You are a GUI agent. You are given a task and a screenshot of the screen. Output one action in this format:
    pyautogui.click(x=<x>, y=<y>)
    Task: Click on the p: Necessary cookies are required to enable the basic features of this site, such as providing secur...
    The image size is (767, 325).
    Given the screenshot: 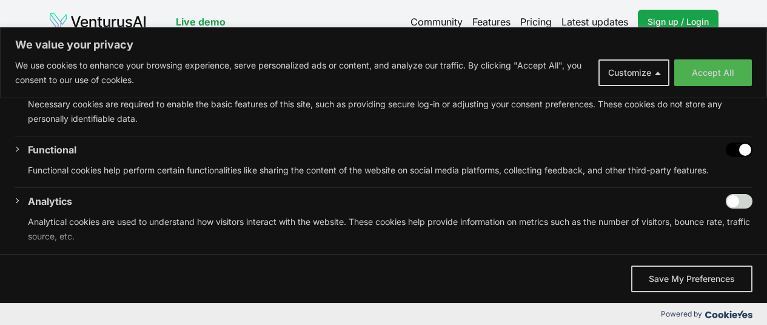 What is the action you would take?
    pyautogui.click(x=390, y=112)
    